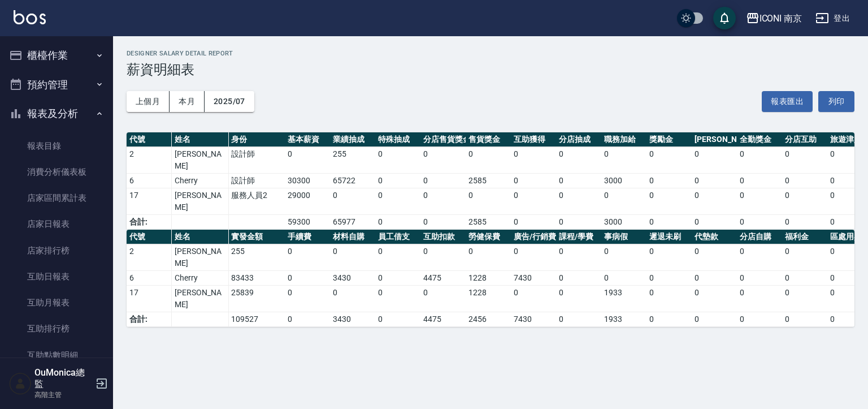 The width and height of the screenshot is (868, 409). What do you see at coordinates (57, 328) in the screenshot?
I see `a: 互助排行榜` at bounding box center [57, 328].